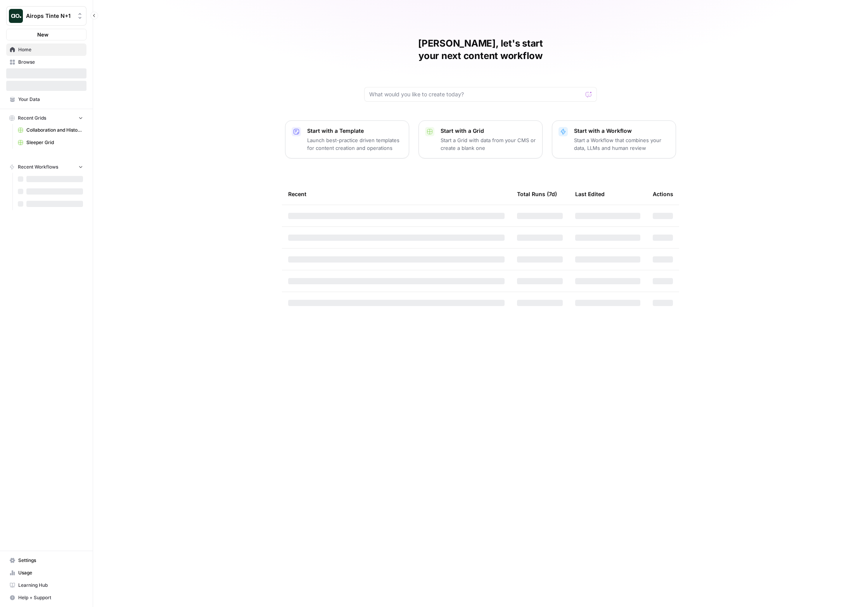 The height and width of the screenshot is (607, 868). Describe the element at coordinates (615, 140) in the screenshot. I see `button: Start with a WorkflowStart a Workflow that combines your data, LLMs and human review` at that location.